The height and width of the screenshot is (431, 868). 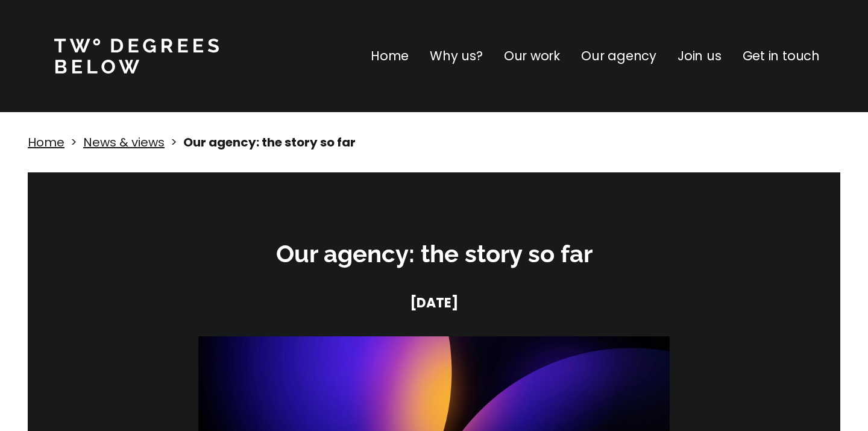 I want to click on p: Join us, so click(x=700, y=56).